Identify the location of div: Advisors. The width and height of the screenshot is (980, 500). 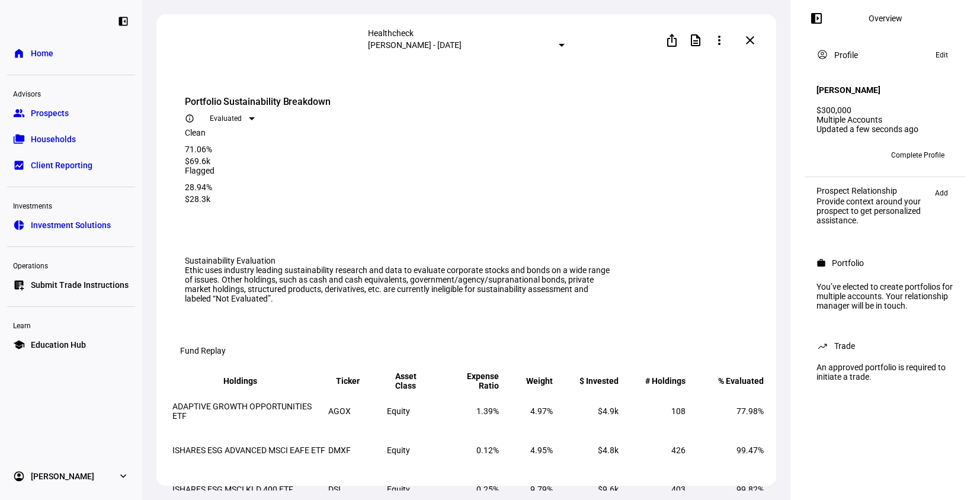
(71, 93).